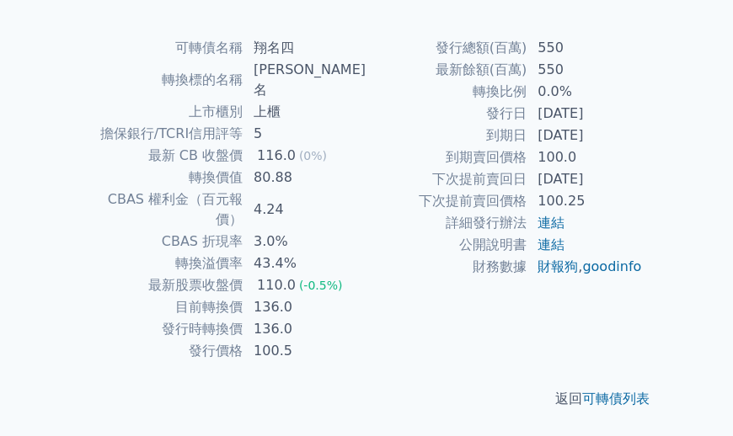 Image resolution: width=733 pixels, height=436 pixels. What do you see at coordinates (305, 242) in the screenshot?
I see `td: 3.0%` at bounding box center [305, 242].